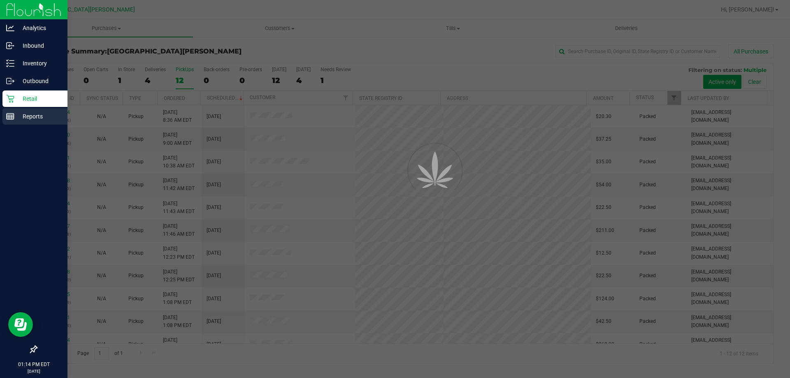  Describe the element at coordinates (10, 28) in the screenshot. I see `inline-svg: Analytics` at that location.